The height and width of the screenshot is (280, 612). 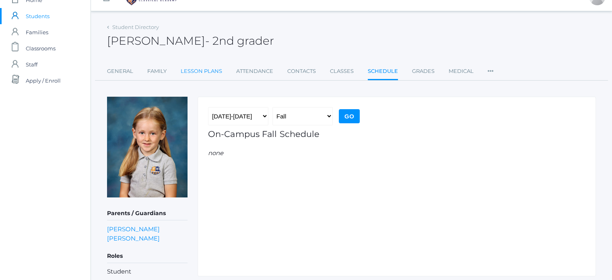 What do you see at coordinates (31, 64) in the screenshot?
I see `span: Staff` at bounding box center [31, 64].